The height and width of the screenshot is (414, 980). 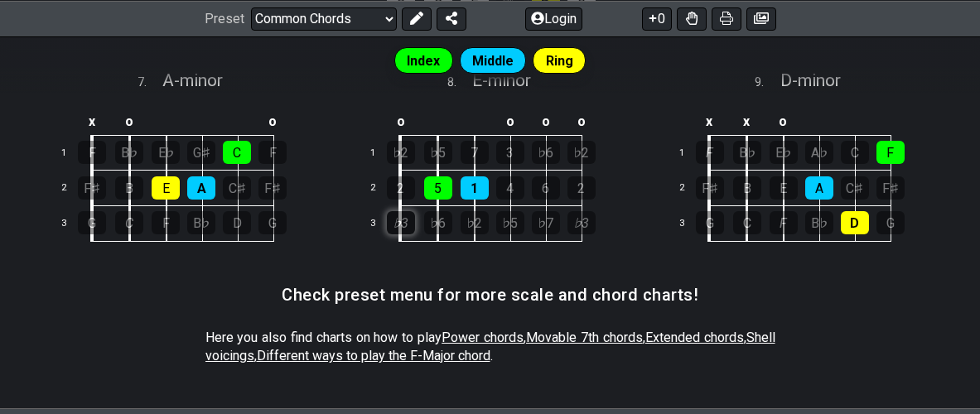 I want to click on button: Share Preset, so click(x=452, y=18).